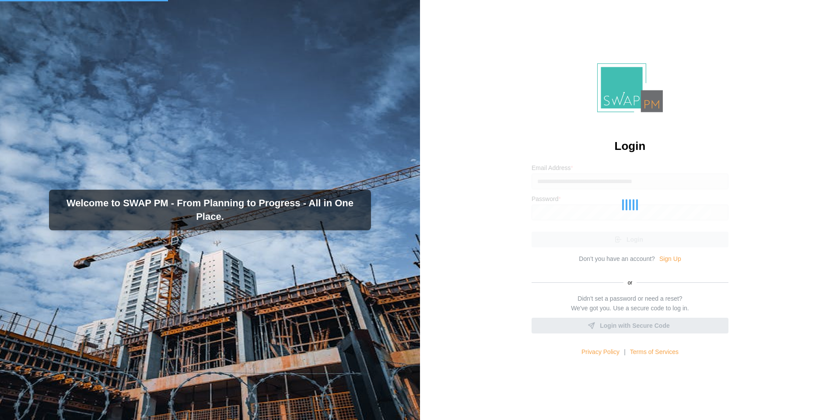  I want to click on h3: Welcome to SWAP PM - From Planning to Progress - All in One Place., so click(210, 210).